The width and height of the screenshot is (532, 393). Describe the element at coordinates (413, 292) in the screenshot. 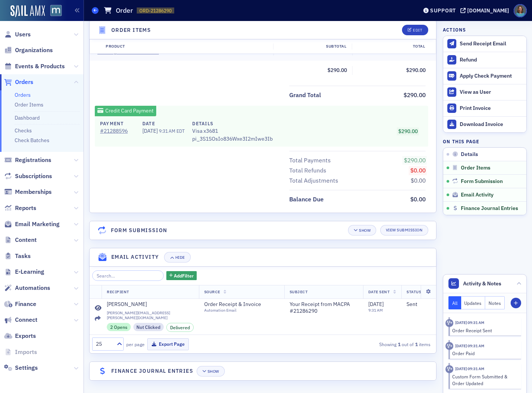

I see `span: Status` at that location.